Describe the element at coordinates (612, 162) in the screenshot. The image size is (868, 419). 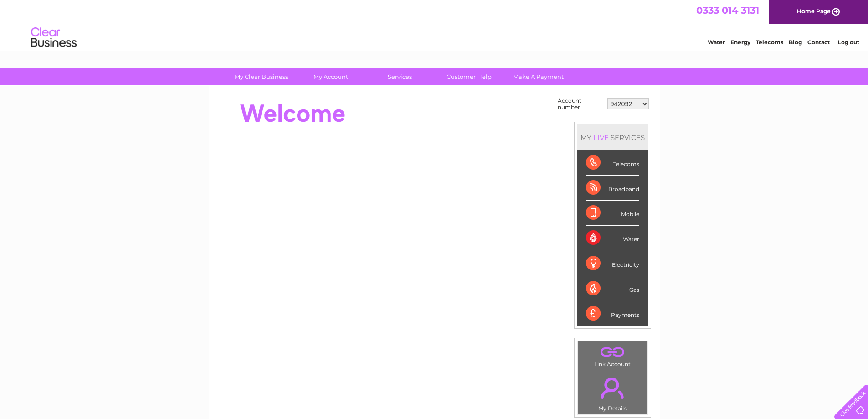
I see `div: Telecoms` at that location.